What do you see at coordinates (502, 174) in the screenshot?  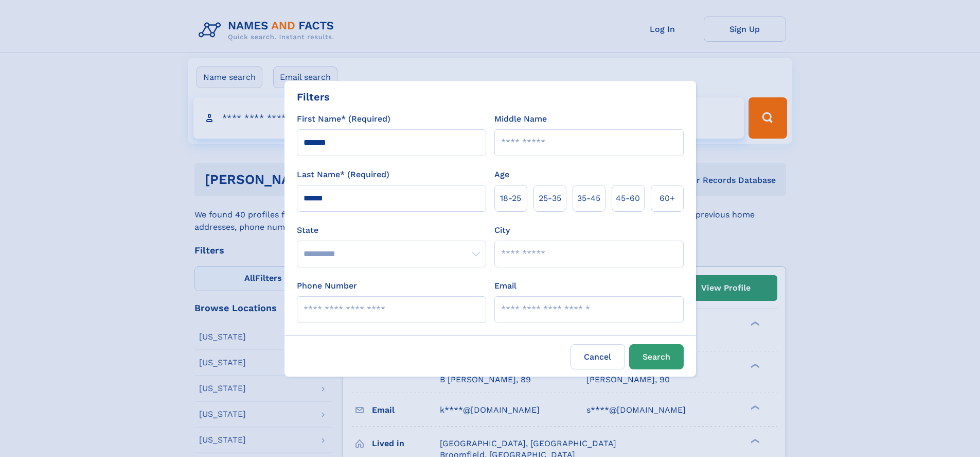 I see `label: Age` at bounding box center [502, 174].